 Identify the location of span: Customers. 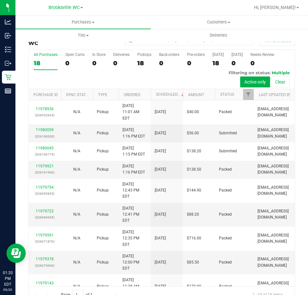
(219, 22).